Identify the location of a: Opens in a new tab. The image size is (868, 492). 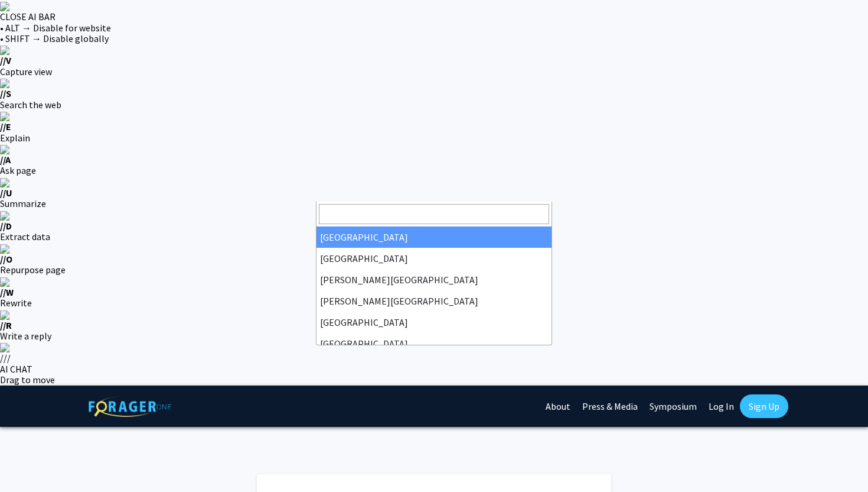
(674, 406).